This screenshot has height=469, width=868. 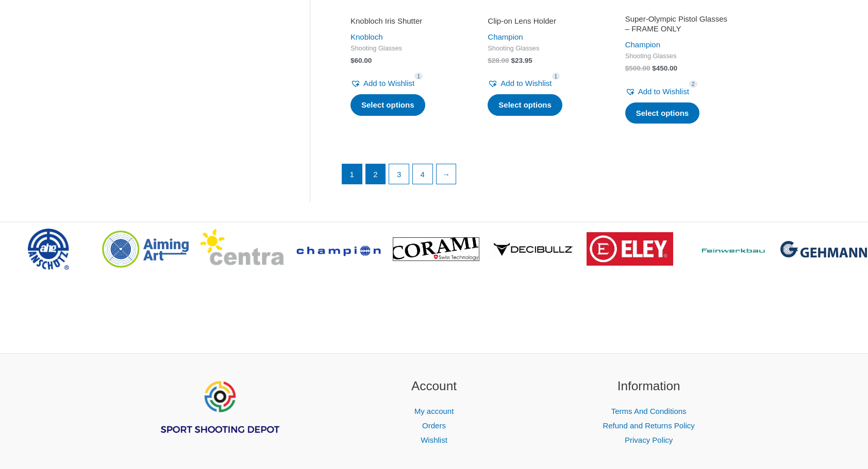 What do you see at coordinates (693, 84) in the screenshot?
I see `span: 2` at bounding box center [693, 84].